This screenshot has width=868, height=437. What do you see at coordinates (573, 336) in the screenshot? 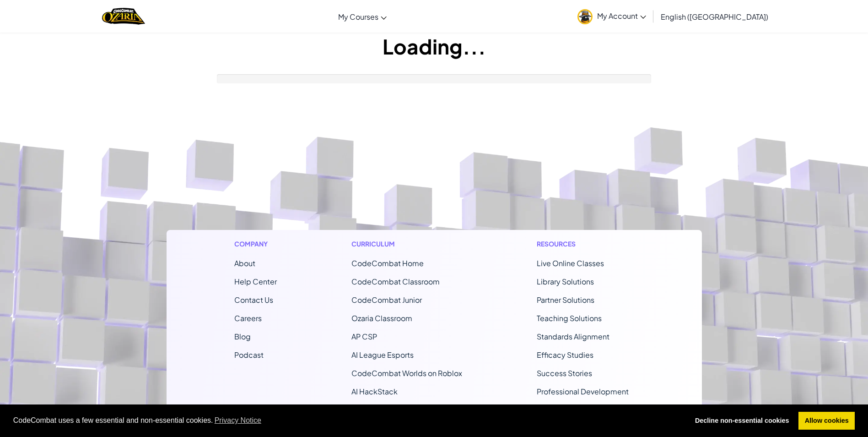
I see `a: Standards Alignment` at bounding box center [573, 336].